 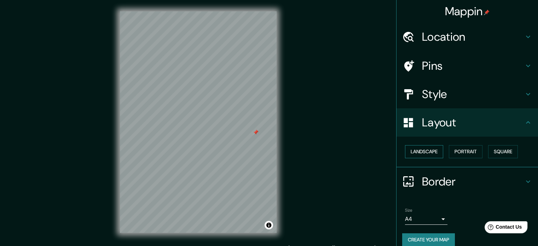 What do you see at coordinates (34, 8) in the screenshot?
I see `span: Contact Us` at bounding box center [34, 8].